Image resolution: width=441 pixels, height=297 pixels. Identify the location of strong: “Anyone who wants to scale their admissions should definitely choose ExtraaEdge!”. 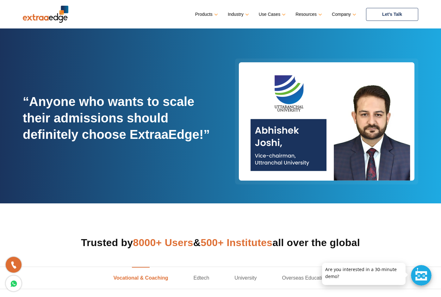
(116, 118).